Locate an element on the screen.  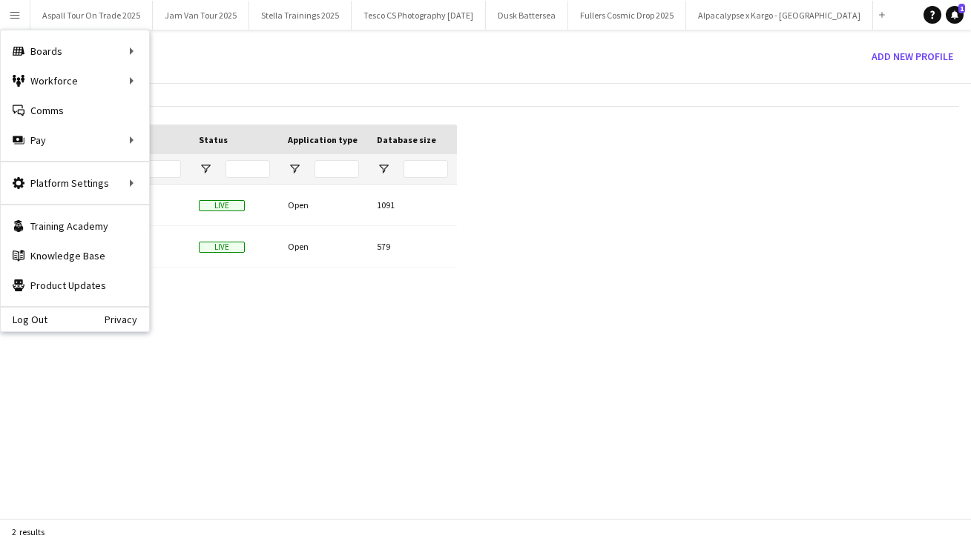
div: Workforce is located at coordinates (75, 81).